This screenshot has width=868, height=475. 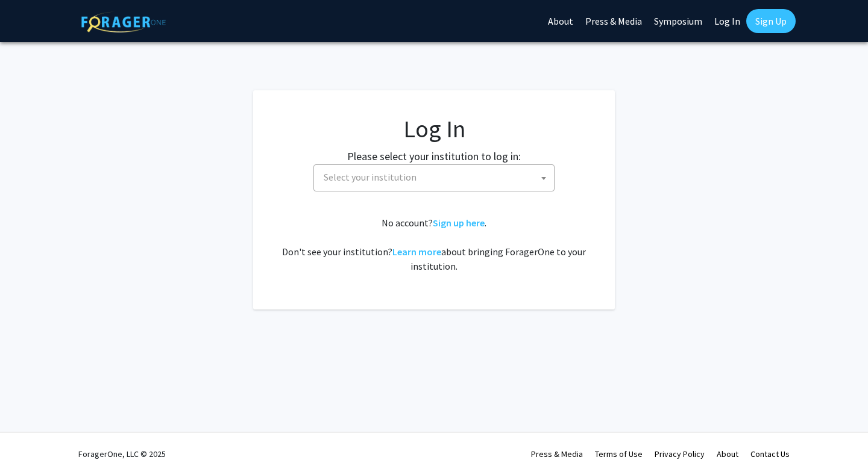 What do you see at coordinates (728, 454) in the screenshot?
I see `a: About` at bounding box center [728, 454].